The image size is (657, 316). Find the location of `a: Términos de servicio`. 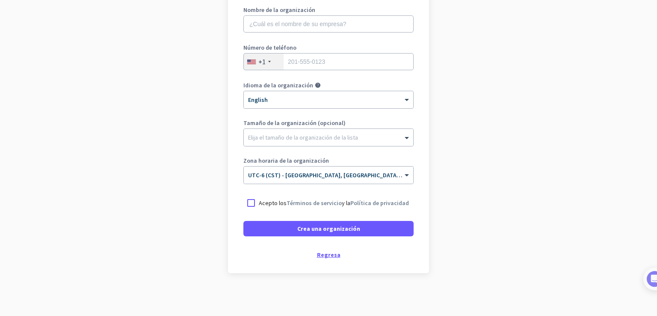

a: Términos de servicio is located at coordinates (314, 203).